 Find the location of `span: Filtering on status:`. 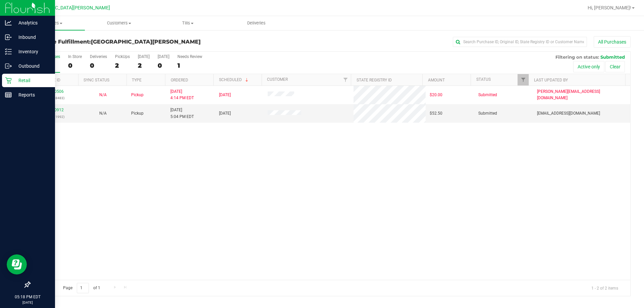

span: Filtering on status: is located at coordinates (577, 57).